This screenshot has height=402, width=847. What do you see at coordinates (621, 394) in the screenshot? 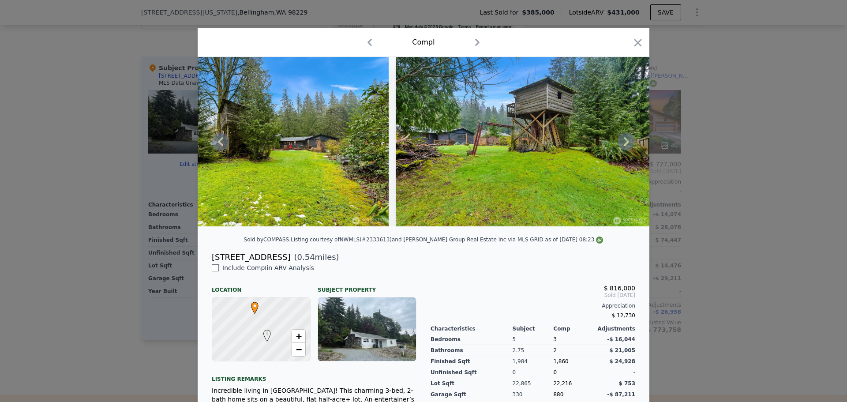
I see `span: -$ 87,211` at bounding box center [621, 394].